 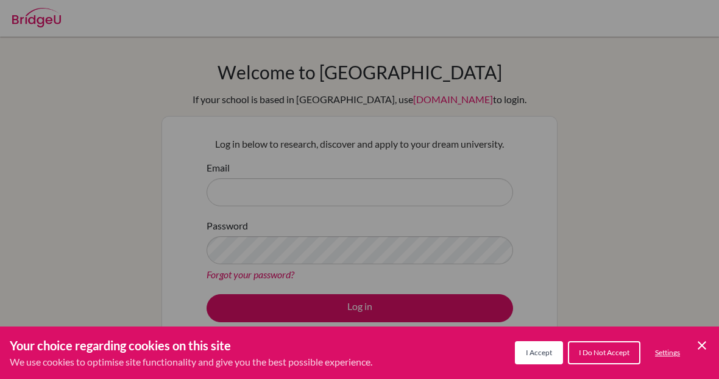 I want to click on p: We use cookies to optimise site functionality and give you the best possible experience., so click(x=191, y=361).